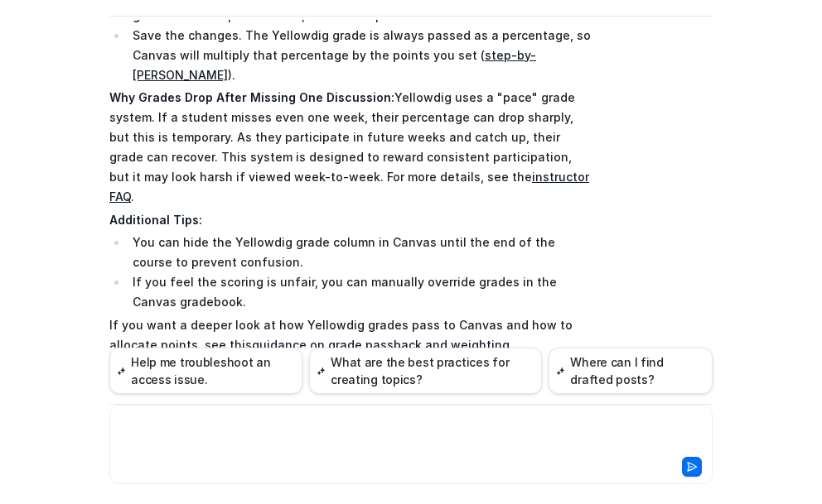 The image size is (822, 504). What do you see at coordinates (252, 97) in the screenshot?
I see `strong: Why Grades Drop After Missing One Discussion:` at bounding box center [252, 97].